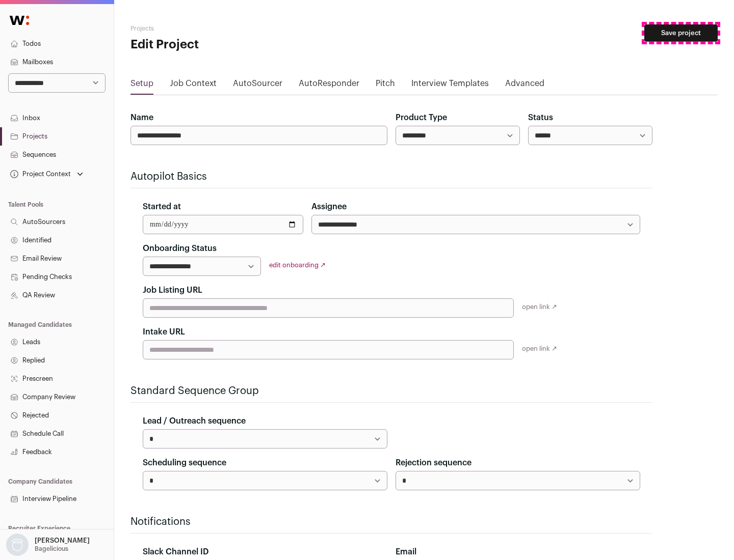 The height and width of the screenshot is (560, 734). Describe the element at coordinates (392, 392) in the screenshot. I see `h2: Standard Sequence Group` at that location.